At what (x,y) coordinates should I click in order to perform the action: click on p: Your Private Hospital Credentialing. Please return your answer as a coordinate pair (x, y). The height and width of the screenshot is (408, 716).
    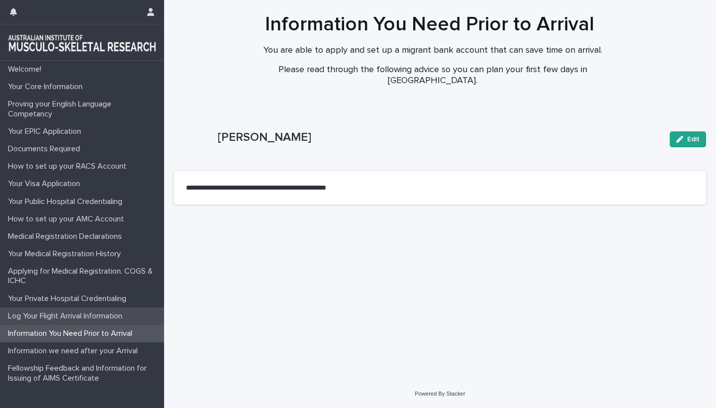
    Looking at the image, I should click on (69, 298).